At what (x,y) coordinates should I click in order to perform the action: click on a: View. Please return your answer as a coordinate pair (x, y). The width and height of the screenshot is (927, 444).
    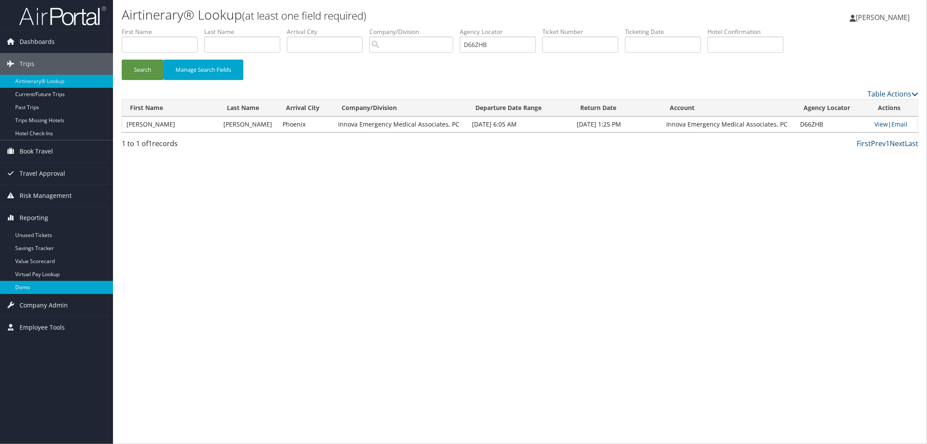
    Looking at the image, I should click on (881, 124).